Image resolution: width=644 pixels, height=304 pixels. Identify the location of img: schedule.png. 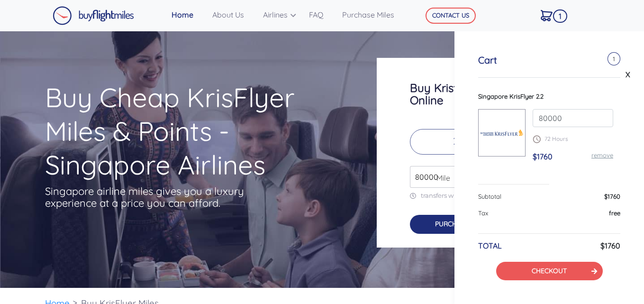
(537, 139).